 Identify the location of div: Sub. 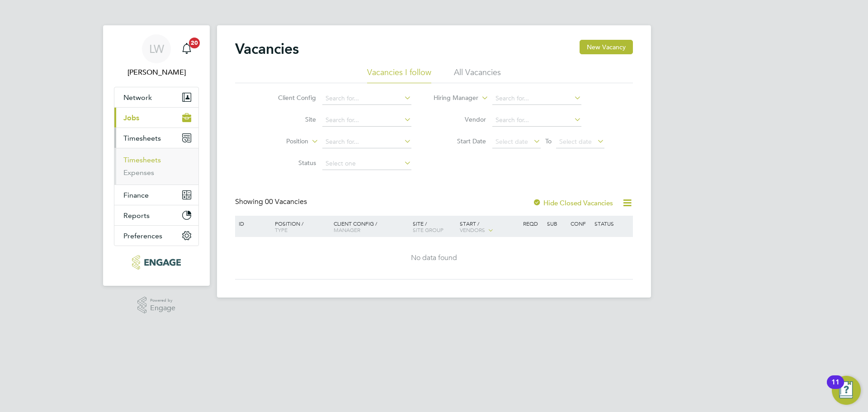
(556, 223).